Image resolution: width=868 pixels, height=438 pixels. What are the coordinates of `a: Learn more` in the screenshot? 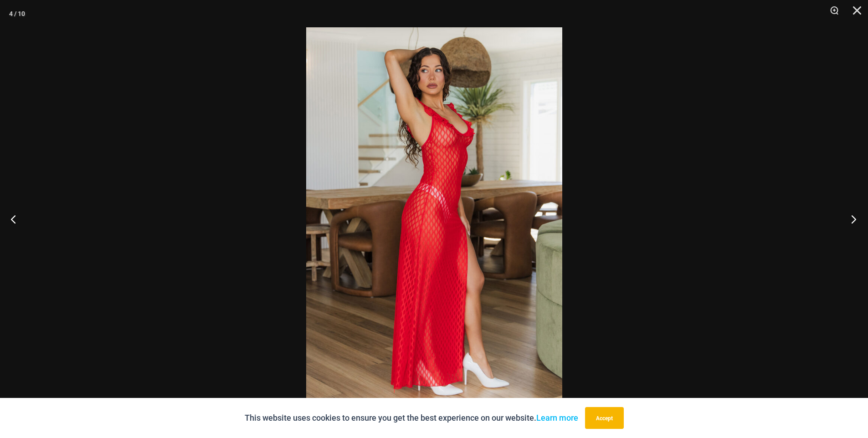 It's located at (557, 417).